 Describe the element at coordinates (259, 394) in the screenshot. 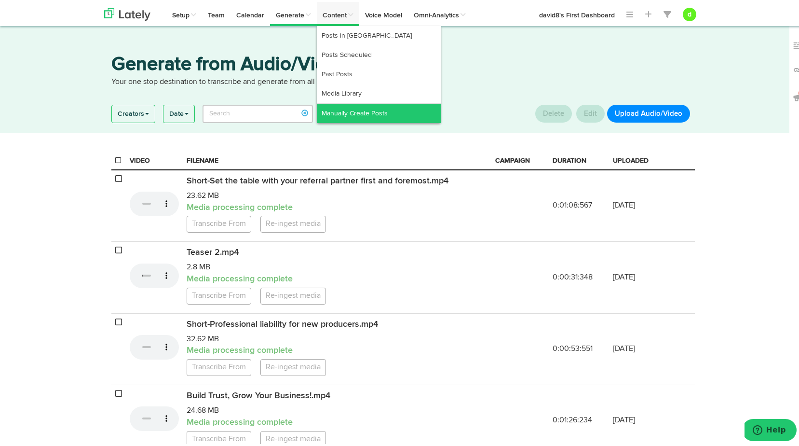

I see `span: Build Trust, Grow Your Business!.mp4` at that location.